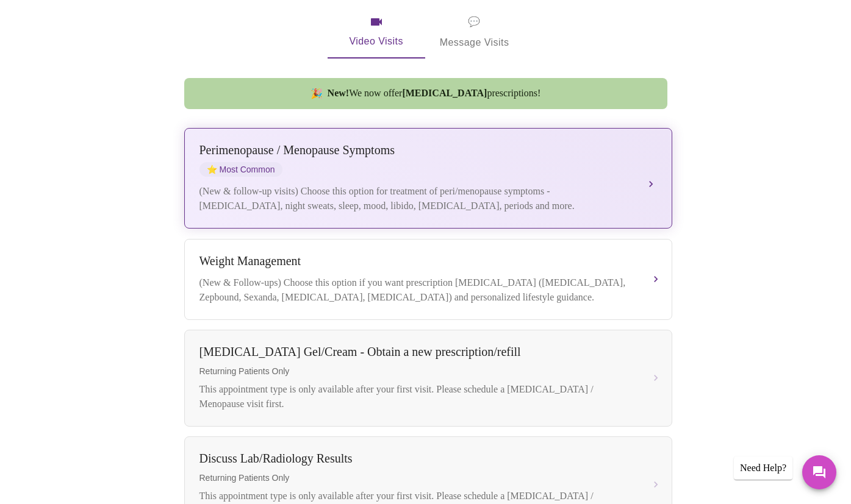  Describe the element at coordinates (763, 468) in the screenshot. I see `div: Need Help?` at that location.